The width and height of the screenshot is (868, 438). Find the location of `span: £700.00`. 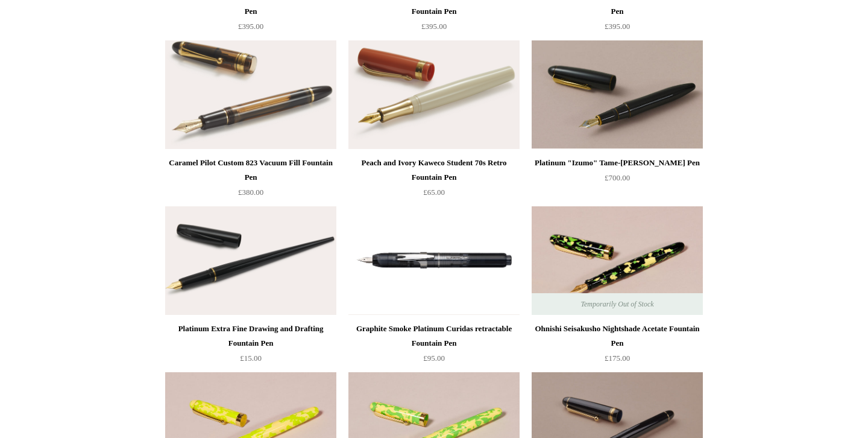

span: £700.00 is located at coordinates (617, 177).